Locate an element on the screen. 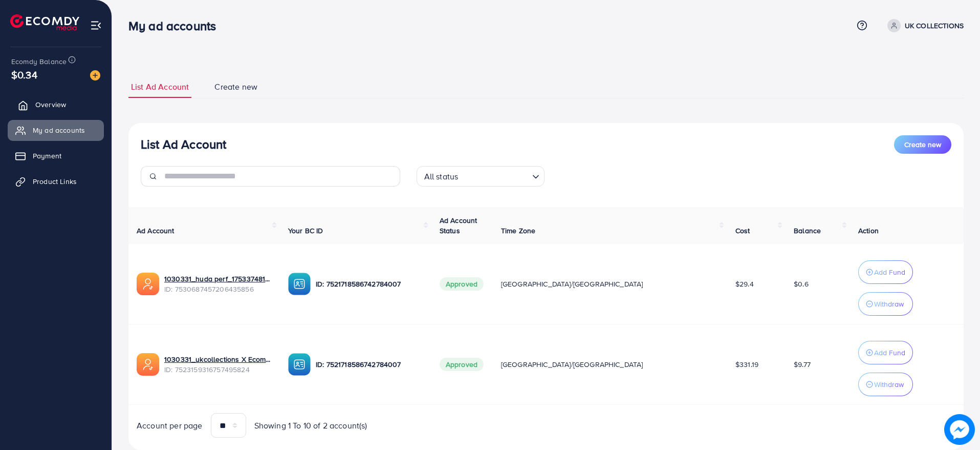 The width and height of the screenshot is (980, 450). span: Overview is located at coordinates (51, 104).